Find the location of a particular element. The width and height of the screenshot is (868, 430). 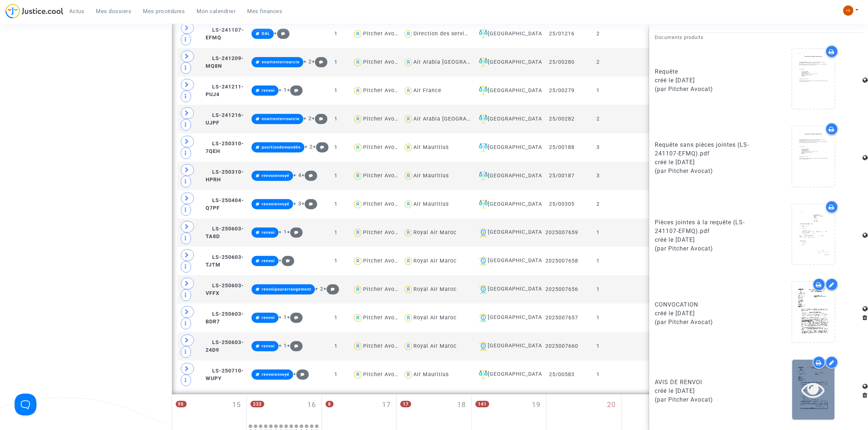

span: LS-241211-PUJ4 is located at coordinates (225, 90).